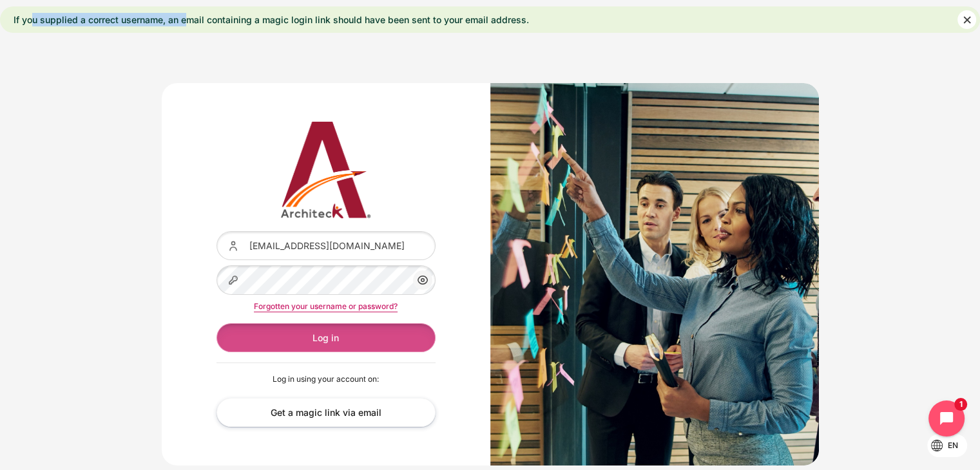 Image resolution: width=980 pixels, height=470 pixels. Describe the element at coordinates (326, 379) in the screenshot. I see `p: Log in using your account on:` at that location.